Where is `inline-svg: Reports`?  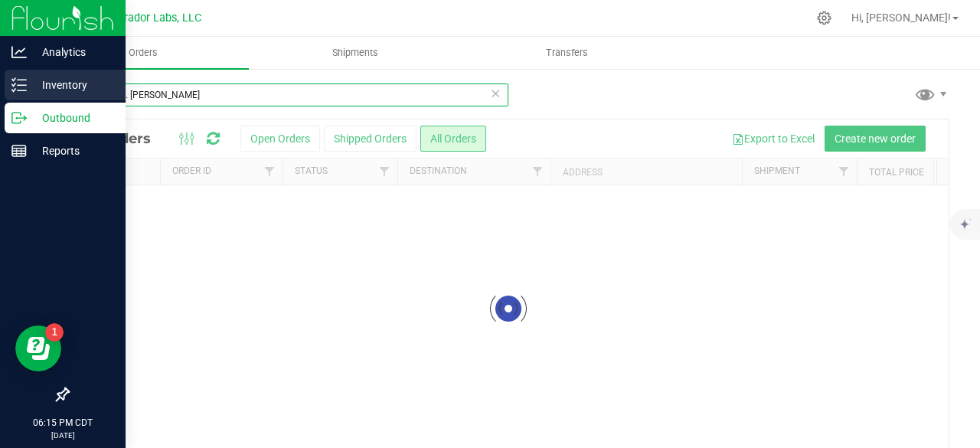 inline-svg: Reports is located at coordinates (19, 151).